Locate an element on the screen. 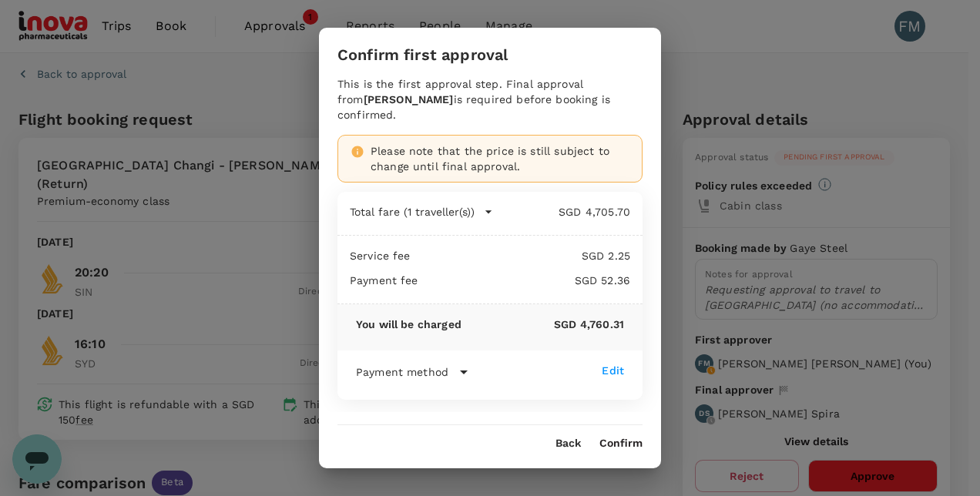 The width and height of the screenshot is (980, 496). div: Edit is located at coordinates (612, 370).